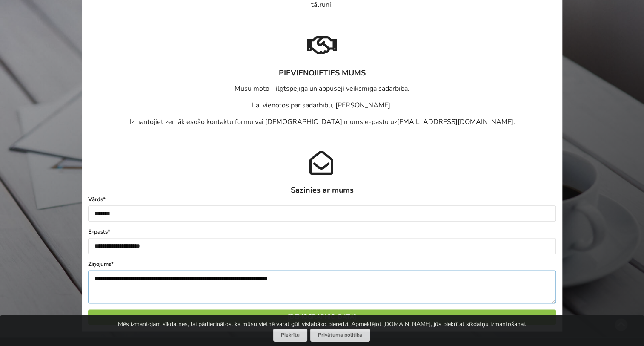 Image resolution: width=644 pixels, height=346 pixels. Describe the element at coordinates (322, 264) in the screenshot. I see `label: Ziņojums*` at that location.